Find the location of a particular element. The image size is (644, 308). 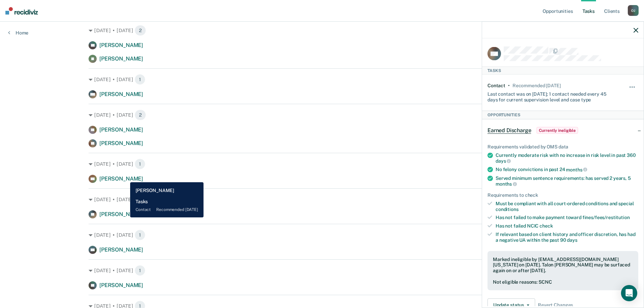

div: Has not failed NCIC is located at coordinates (567, 226).